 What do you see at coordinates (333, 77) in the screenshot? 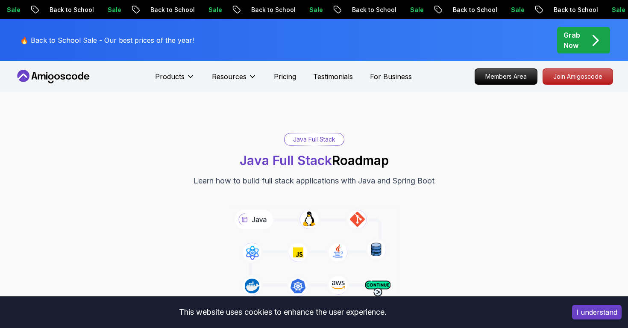
I see `a: Testimonials` at bounding box center [333, 77].